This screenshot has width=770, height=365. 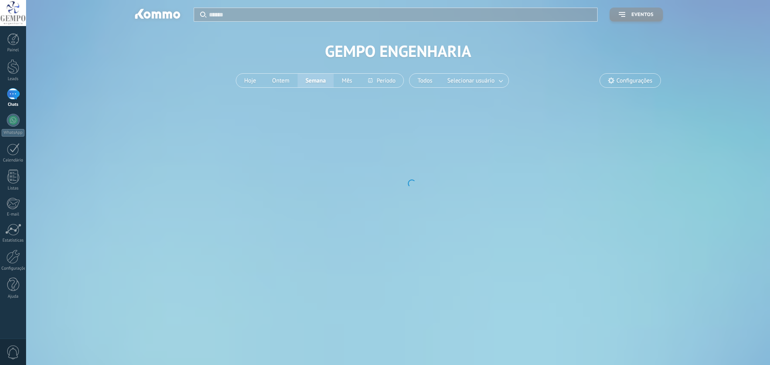 What do you see at coordinates (13, 133) in the screenshot?
I see `div: WhatsApp` at bounding box center [13, 133].